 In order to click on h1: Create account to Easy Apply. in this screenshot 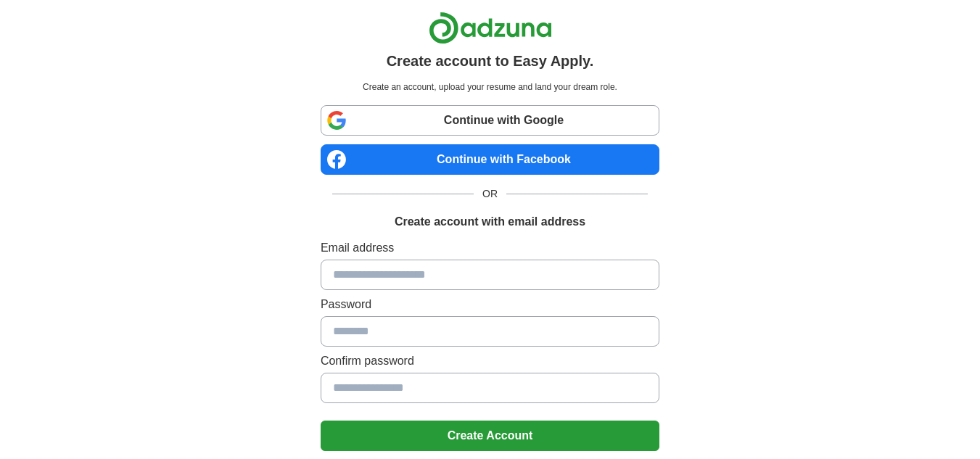, I will do `click(490, 61)`.